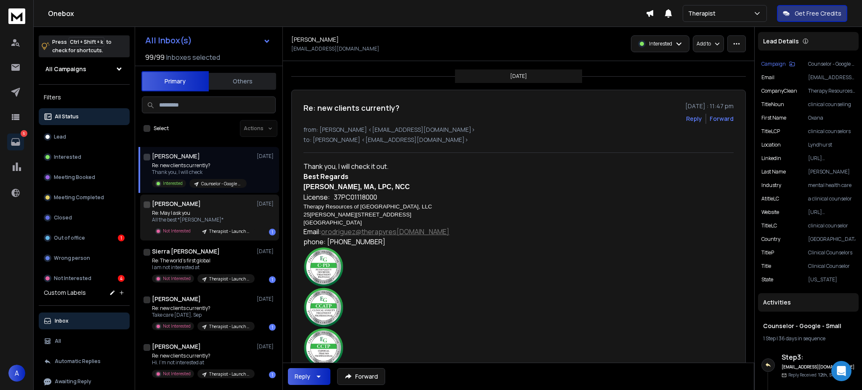  I want to click on p: title, so click(766, 266).